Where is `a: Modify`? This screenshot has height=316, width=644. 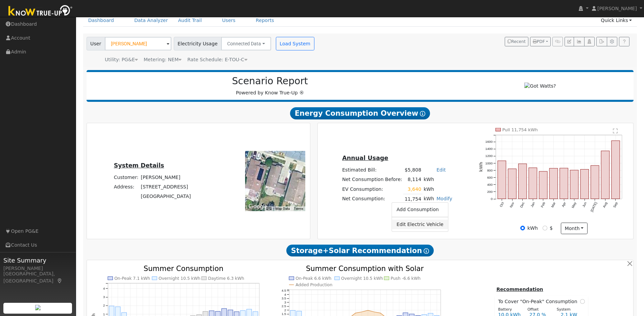 a: Modify is located at coordinates (444, 199).